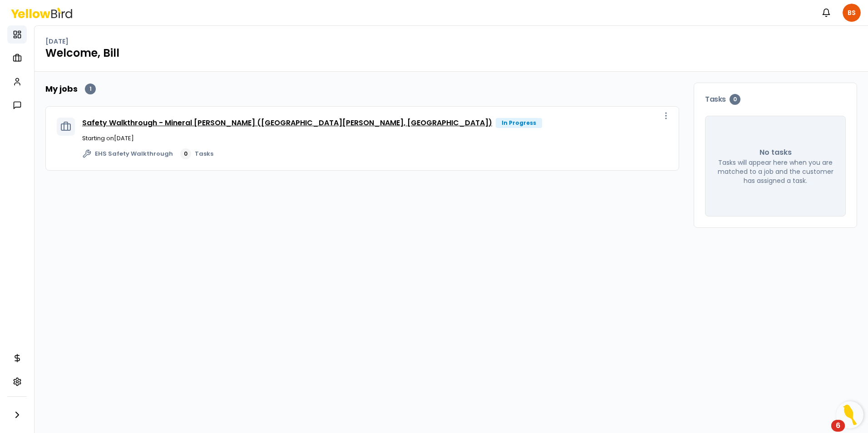  I want to click on a: 0Tasks, so click(196, 154).